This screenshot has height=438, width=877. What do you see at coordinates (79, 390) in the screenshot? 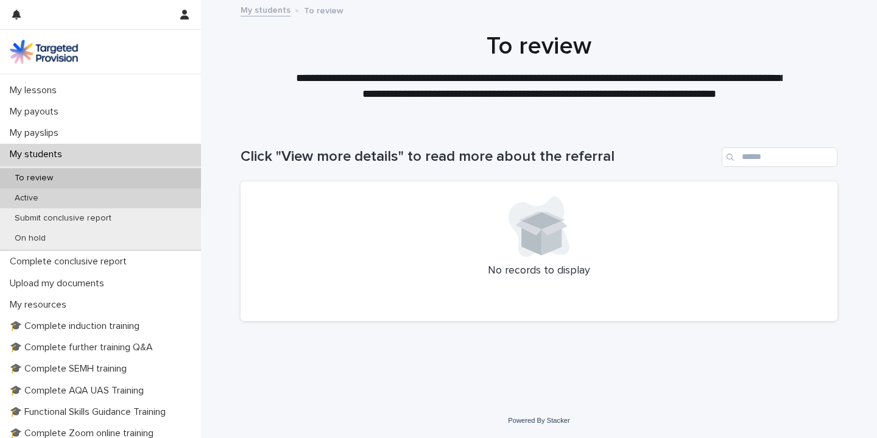
I see `p: 🎓 Complete AQA UAS Training` at bounding box center [79, 390].